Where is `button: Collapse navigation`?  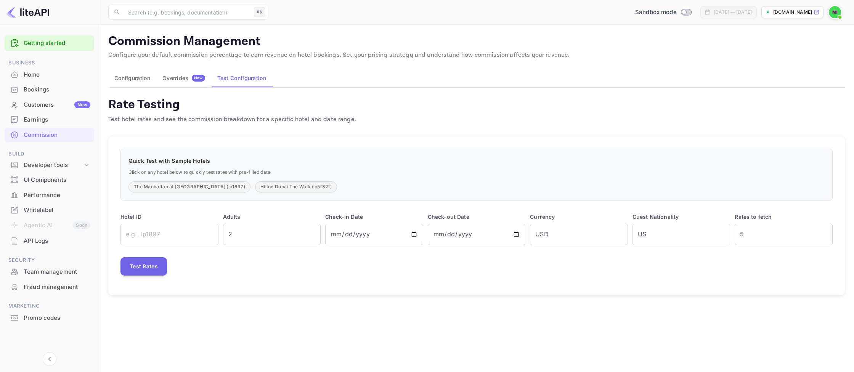
button: Collapse navigation is located at coordinates (50, 359).